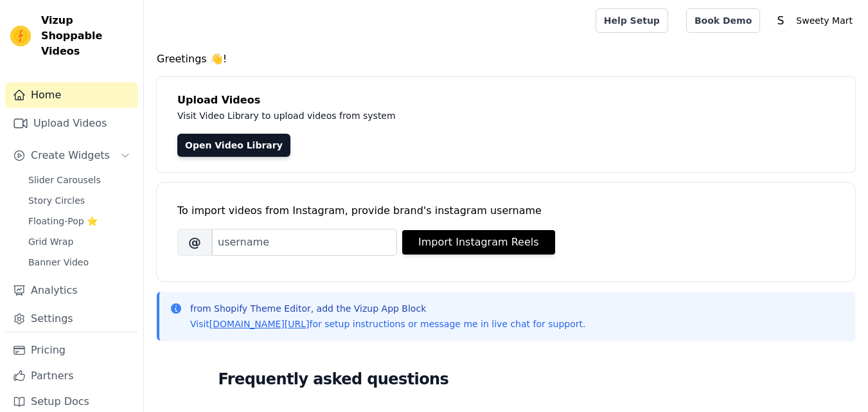  I want to click on a: Partners, so click(71, 376).